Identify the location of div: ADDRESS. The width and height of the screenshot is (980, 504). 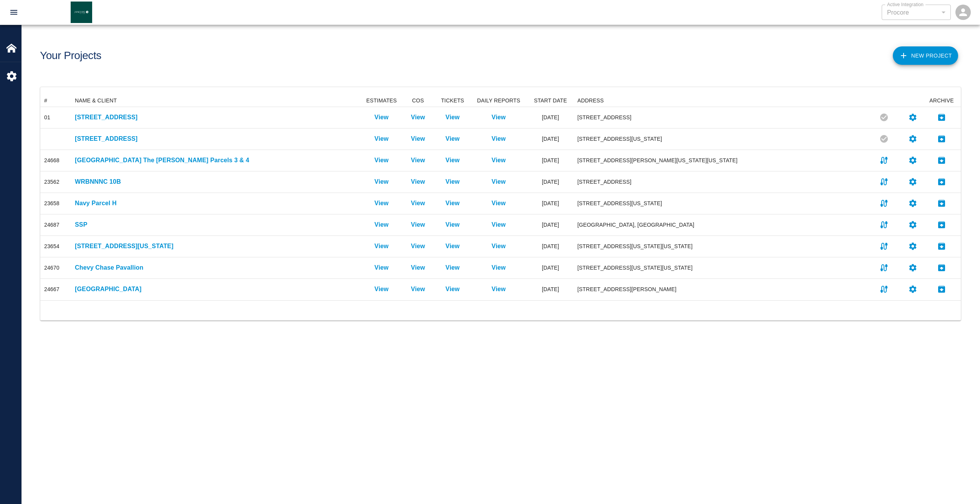
(590, 101).